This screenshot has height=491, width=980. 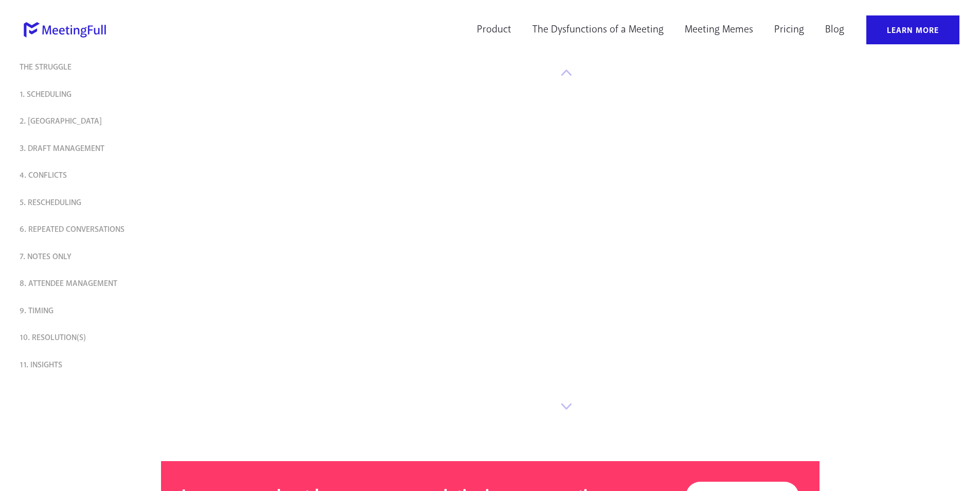 What do you see at coordinates (719, 30) in the screenshot?
I see `a: Meeting Memes` at bounding box center [719, 30].